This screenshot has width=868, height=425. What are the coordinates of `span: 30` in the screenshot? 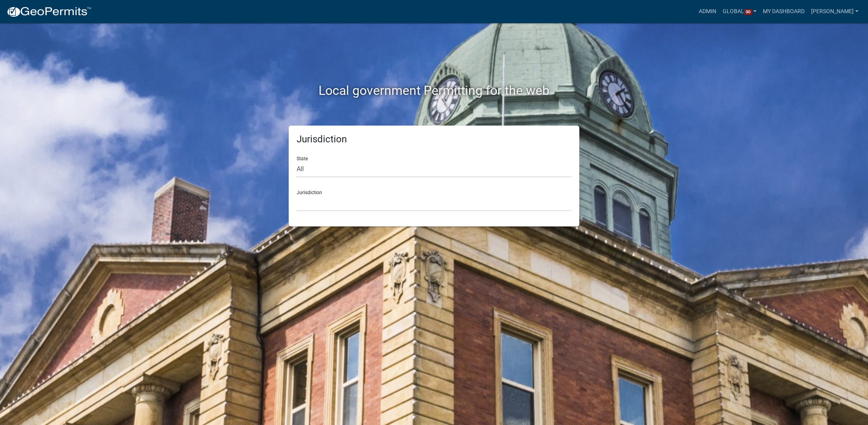 It's located at (748, 12).